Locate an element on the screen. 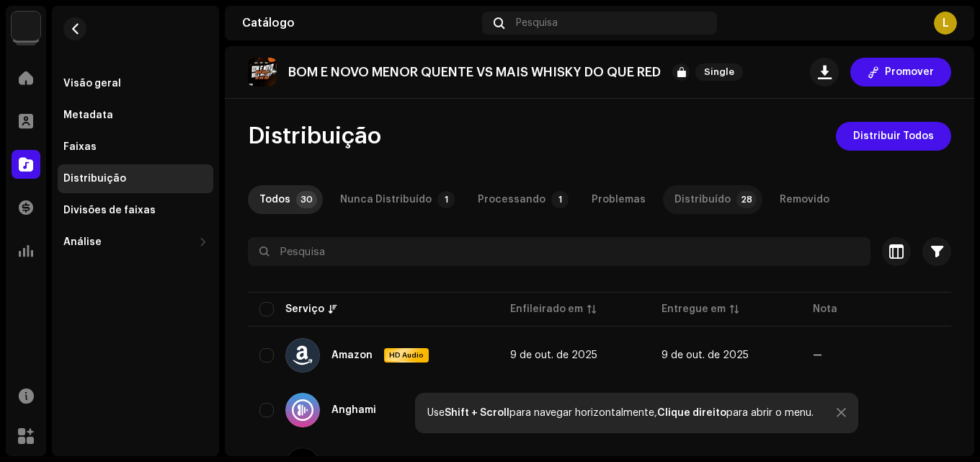 Image resolution: width=980 pixels, height=462 pixels. div: Removido is located at coordinates (804, 199).